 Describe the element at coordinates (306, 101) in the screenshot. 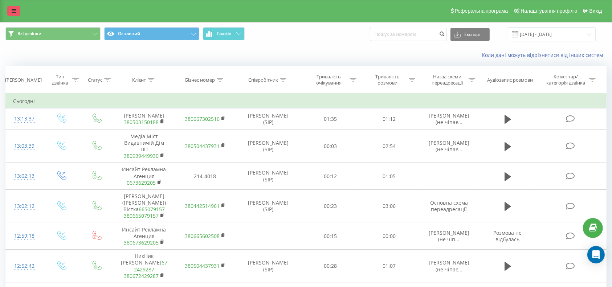

I see `td: Сьогодні` at that location.